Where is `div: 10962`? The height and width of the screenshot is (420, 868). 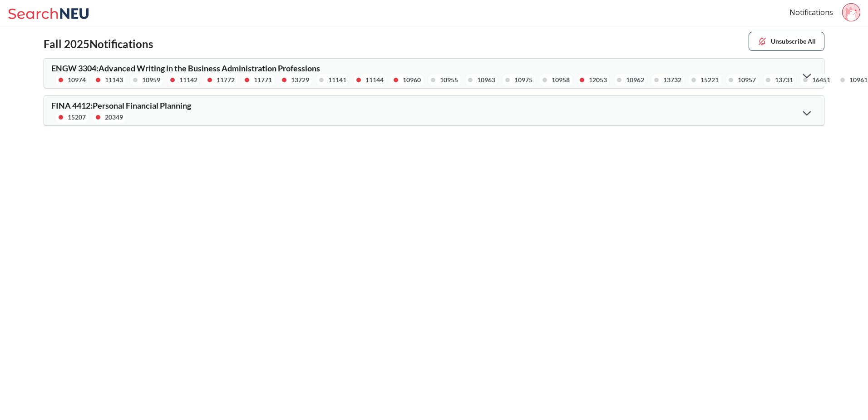
div: 10962 is located at coordinates (635, 80).